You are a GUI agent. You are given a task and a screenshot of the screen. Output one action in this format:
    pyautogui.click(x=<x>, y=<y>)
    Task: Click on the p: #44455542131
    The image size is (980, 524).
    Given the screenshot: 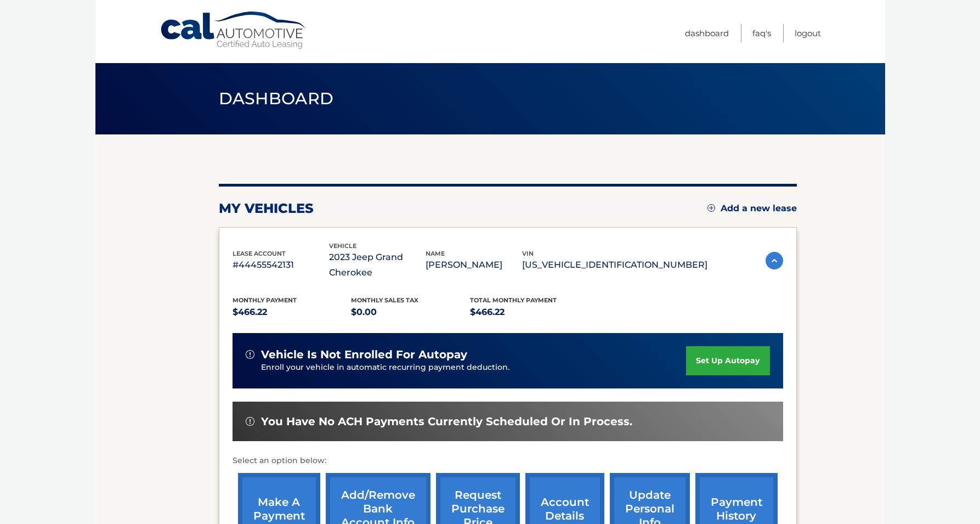 What is the action you would take?
    pyautogui.click(x=281, y=265)
    